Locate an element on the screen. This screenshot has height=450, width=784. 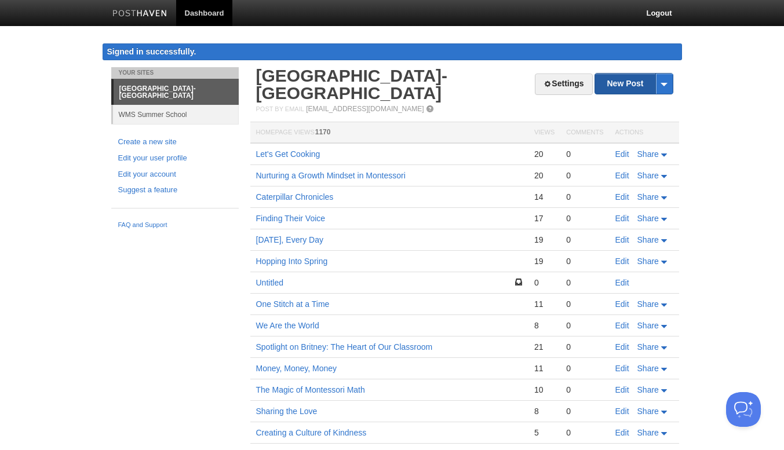
a: Money, Money, Money is located at coordinates (297, 369).